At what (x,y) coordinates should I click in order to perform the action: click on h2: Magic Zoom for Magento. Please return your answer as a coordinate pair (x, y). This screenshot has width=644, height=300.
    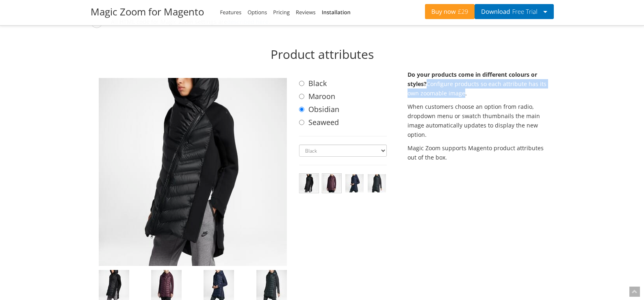
    Looking at the image, I should click on (147, 12).